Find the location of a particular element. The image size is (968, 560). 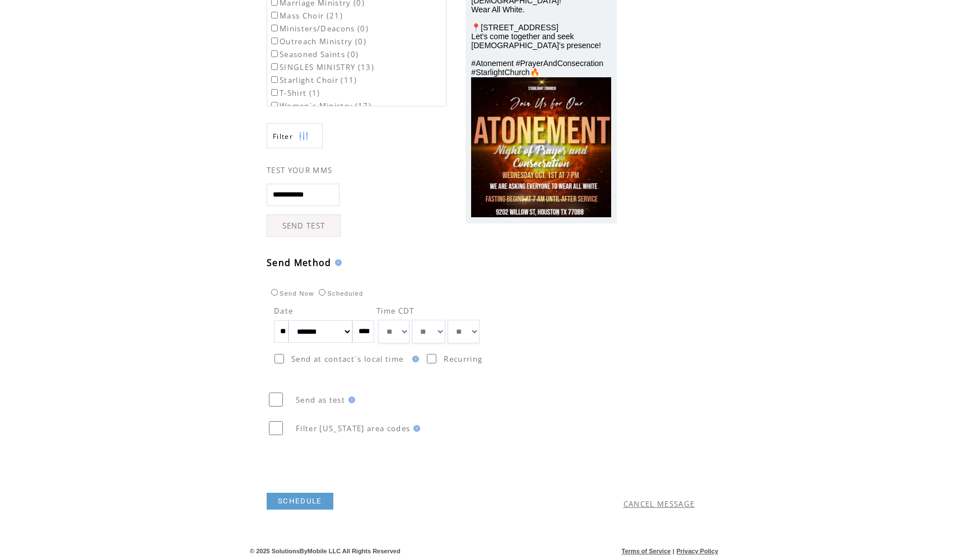

a: Terms of Service is located at coordinates (646, 551).